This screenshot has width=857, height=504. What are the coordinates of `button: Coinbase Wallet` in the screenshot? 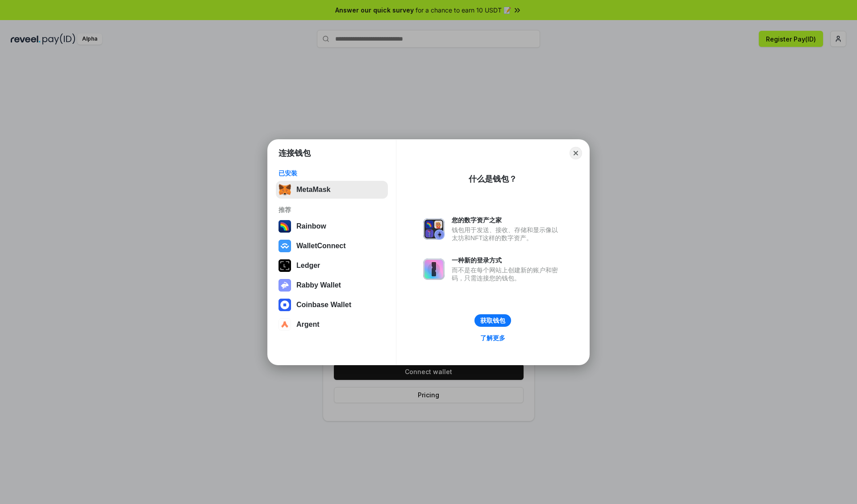 It's located at (332, 305).